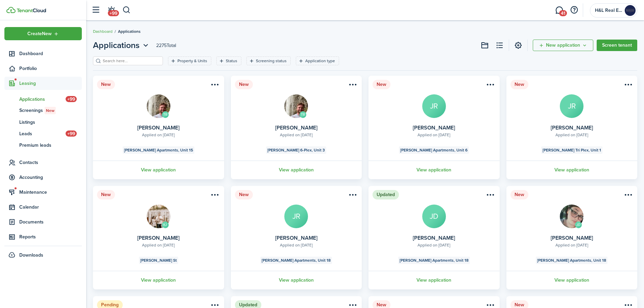 This screenshot has height=308, width=644. What do you see at coordinates (571, 216) in the screenshot?
I see `img: Raelynn Irene ralph` at bounding box center [571, 216].